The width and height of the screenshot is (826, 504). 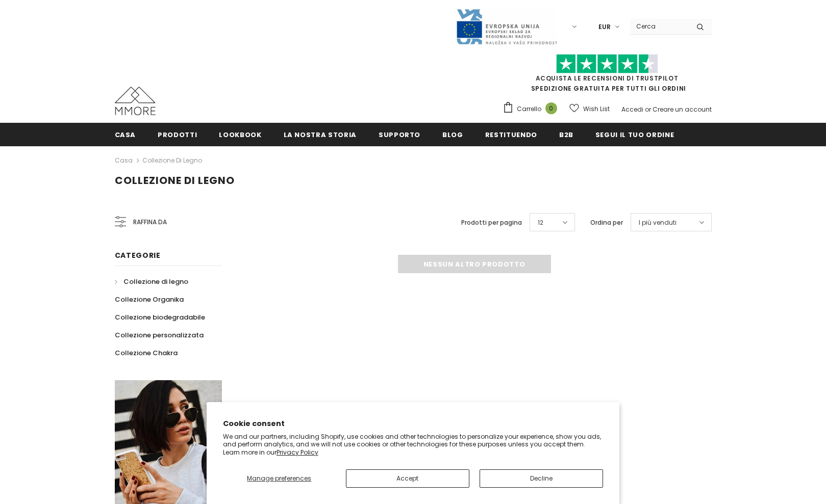 What do you see at coordinates (452, 135) in the screenshot?
I see `span: Blog` at bounding box center [452, 135].